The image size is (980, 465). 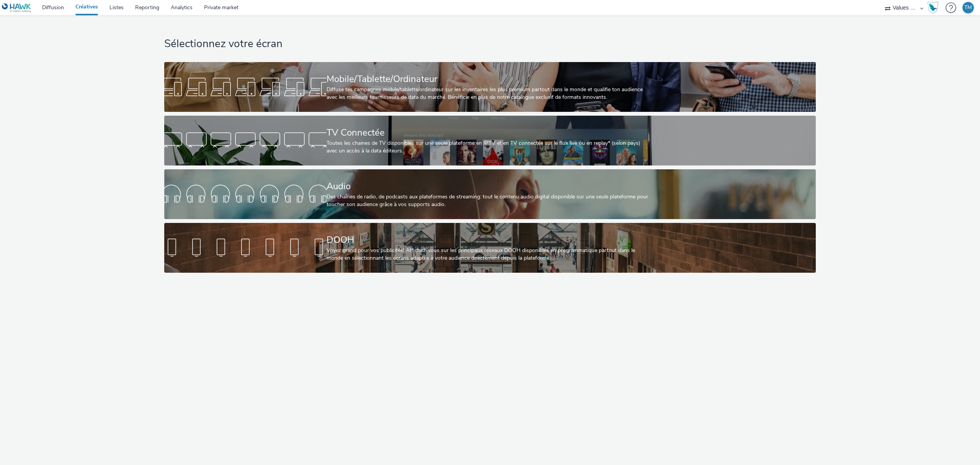 What do you see at coordinates (490, 141) in the screenshot?
I see `a: TV ConnectéeToutes les chaines de TV disponibles sur une seule plateforme en IPTV et en TV connec...` at bounding box center [490, 141].